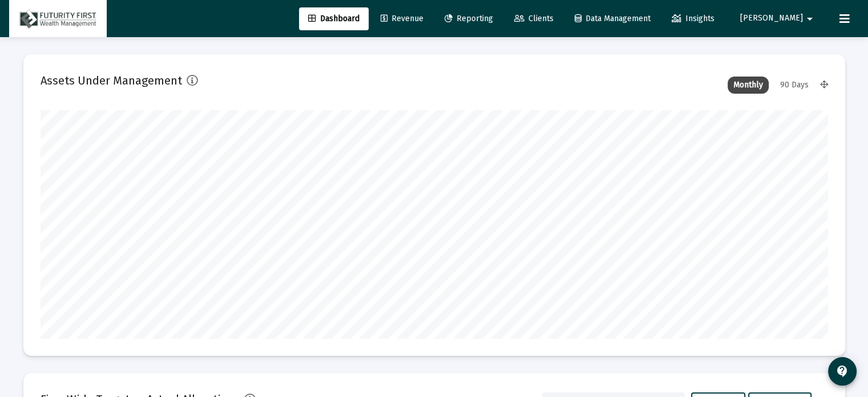 This screenshot has width=868, height=397. I want to click on div: 90 Days, so click(794, 85).